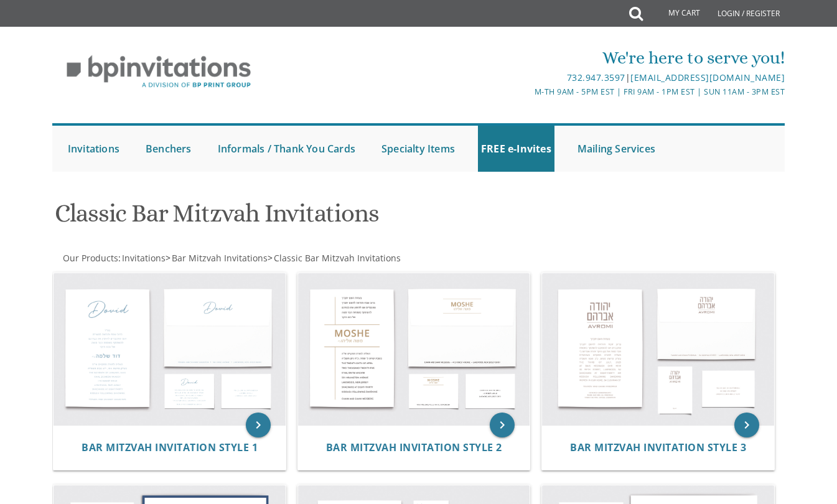  I want to click on span: Invitations, so click(143, 258).